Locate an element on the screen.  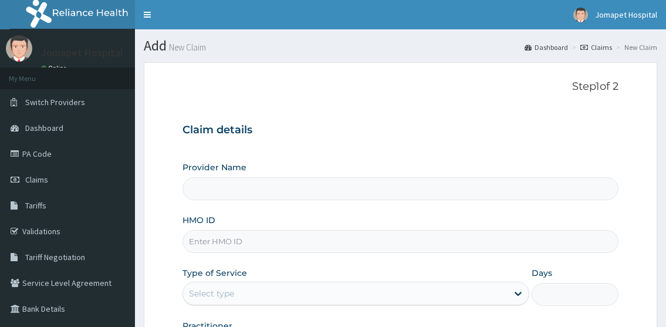
div: Select type is located at coordinates (211, 293).